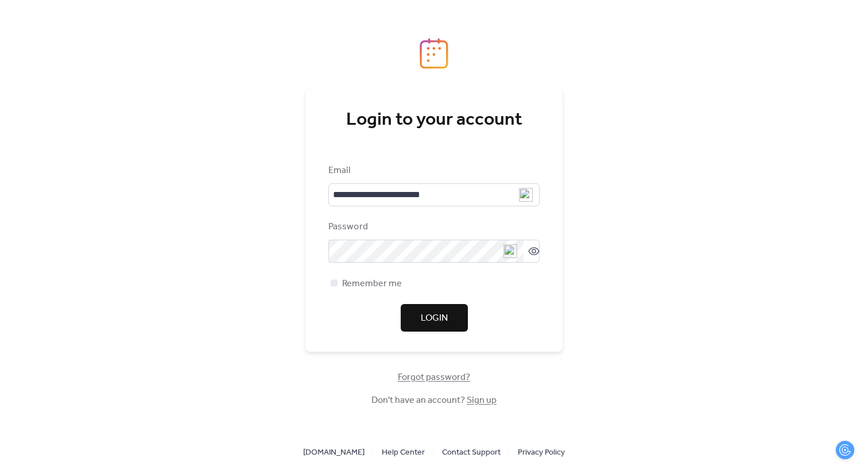 Image resolution: width=868 pixels, height=473 pixels. I want to click on span: Help Center, so click(403, 453).